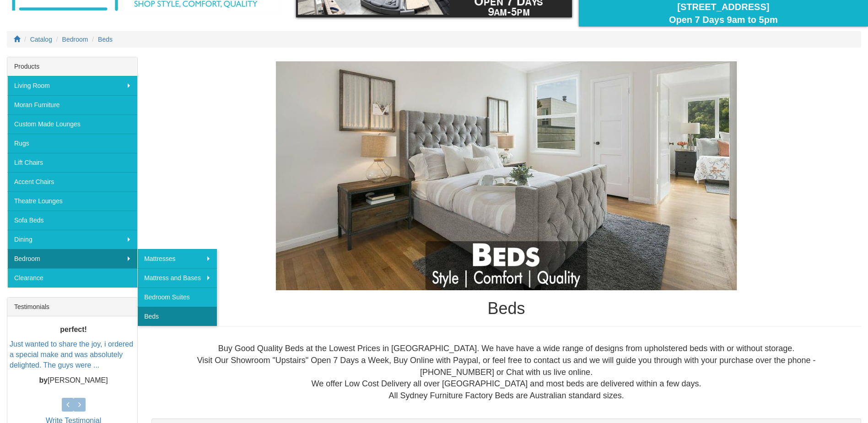 Image resolution: width=868 pixels, height=423 pixels. I want to click on h1: Beds, so click(506, 308).